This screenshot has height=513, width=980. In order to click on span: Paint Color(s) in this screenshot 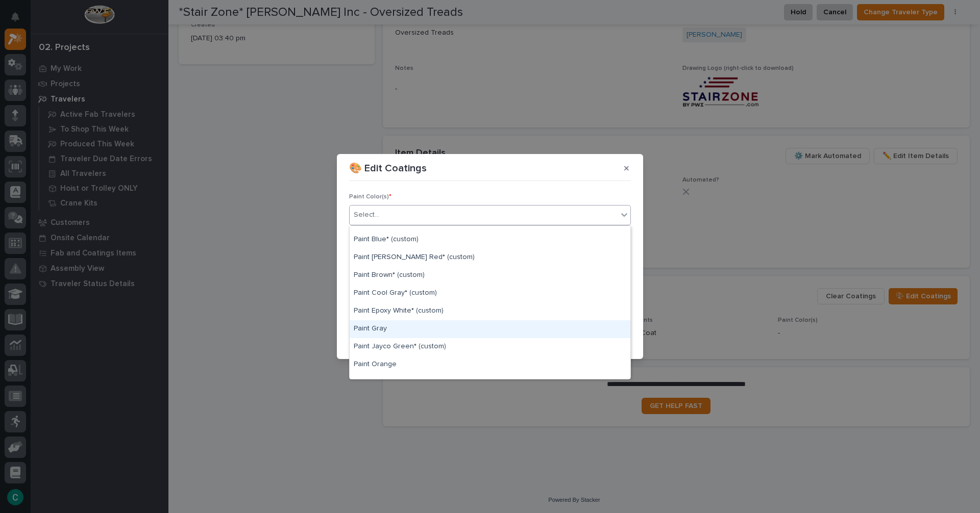, I will do `click(370, 197)`.